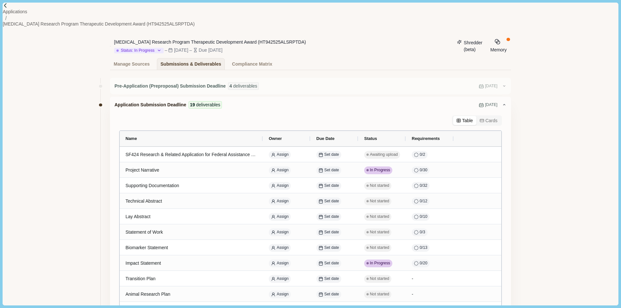 This screenshot has width=621, height=308. Describe the element at coordinates (469, 46) in the screenshot. I see `button: Shredder (beta)` at that location.